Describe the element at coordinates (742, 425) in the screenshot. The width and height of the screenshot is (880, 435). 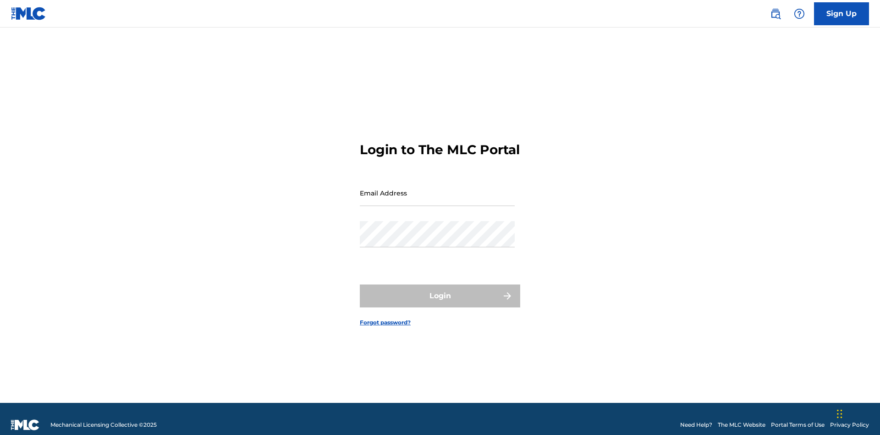
I see `a: The MLC Website` at that location.